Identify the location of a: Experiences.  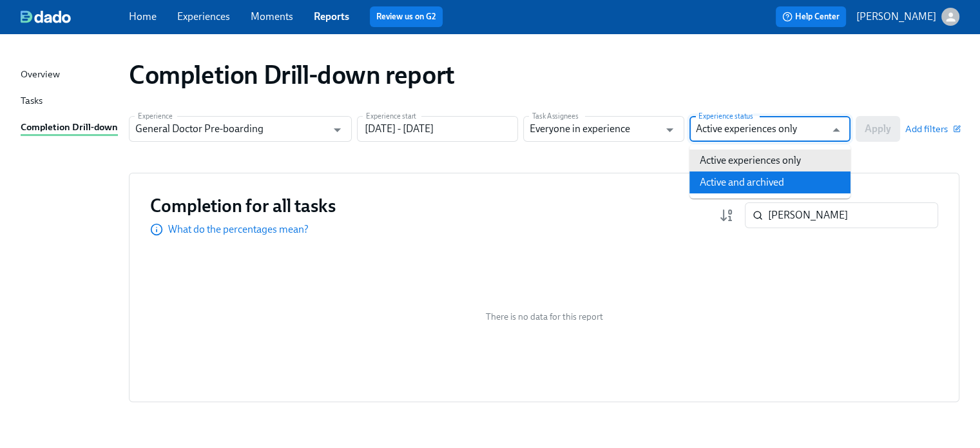
(204, 16).